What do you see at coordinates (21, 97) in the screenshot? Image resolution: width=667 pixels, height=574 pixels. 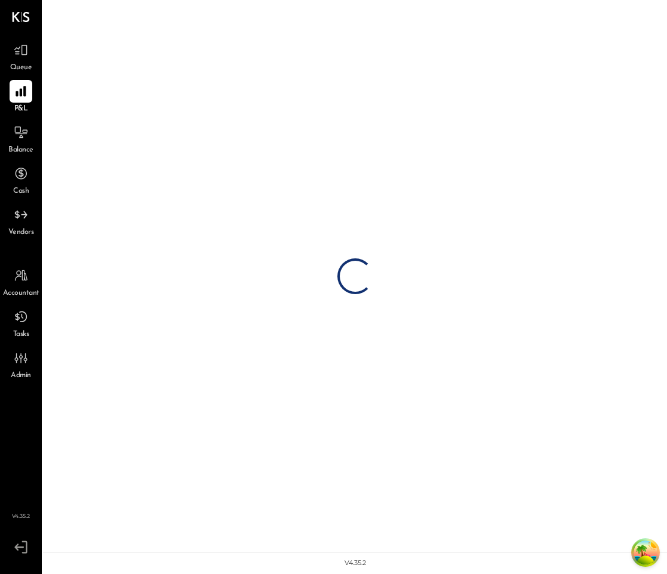 I see `a: P&L` at bounding box center [21, 97].